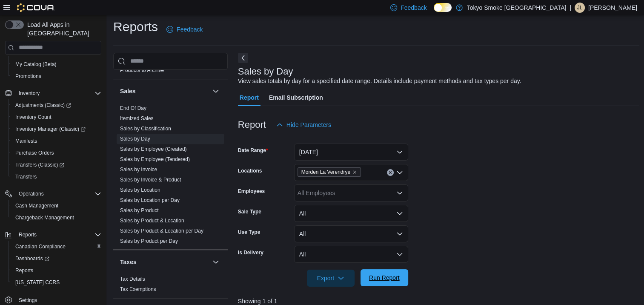 This screenshot has height=305, width=644. I want to click on label: Employees, so click(250, 191).